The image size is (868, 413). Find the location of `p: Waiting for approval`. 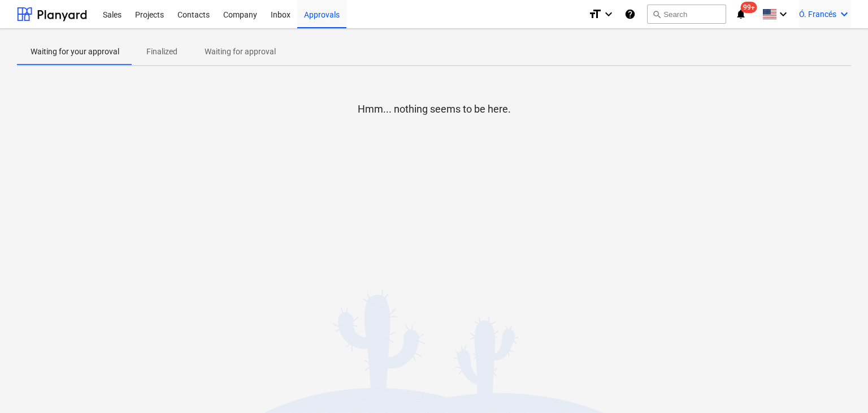

p: Waiting for approval is located at coordinates (240, 51).